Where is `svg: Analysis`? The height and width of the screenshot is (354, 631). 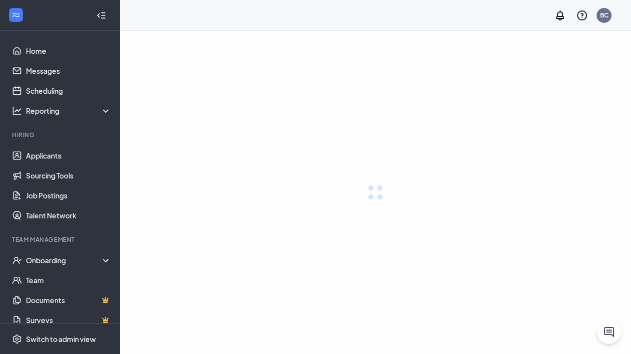 svg: Analysis is located at coordinates (17, 111).